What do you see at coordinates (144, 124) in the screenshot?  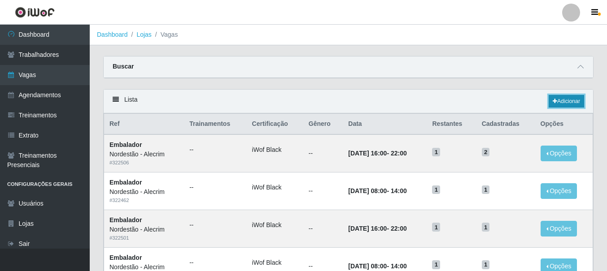 I see `th: Ref` at bounding box center [144, 124].